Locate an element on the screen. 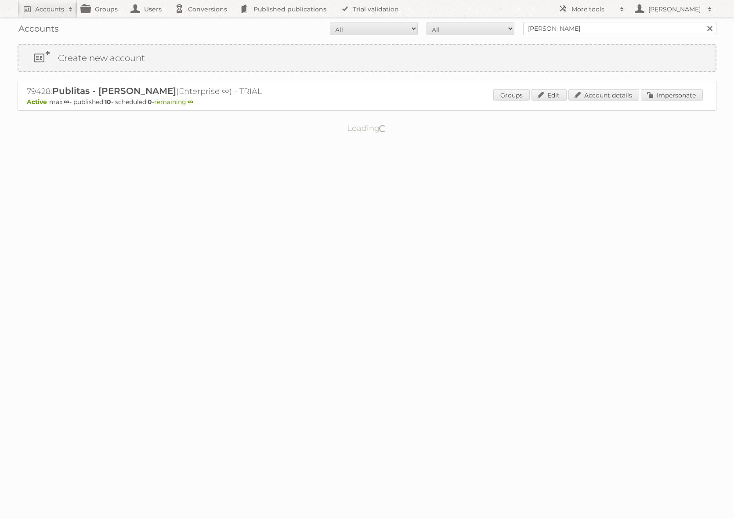 This screenshot has height=519, width=734. span: remaining: is located at coordinates (174, 102).